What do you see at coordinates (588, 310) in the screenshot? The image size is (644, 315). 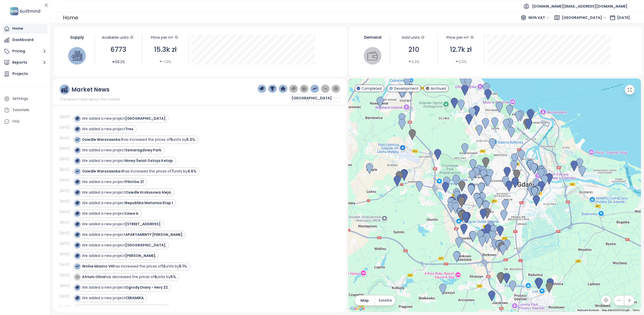 I see `button: Keyboard shortcuts` at bounding box center [588, 310].